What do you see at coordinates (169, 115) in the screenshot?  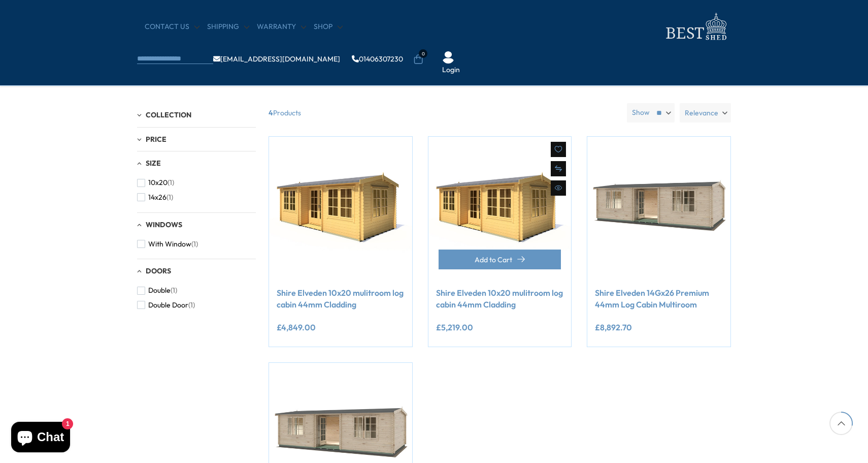 I see `span: Collection` at bounding box center [169, 115].